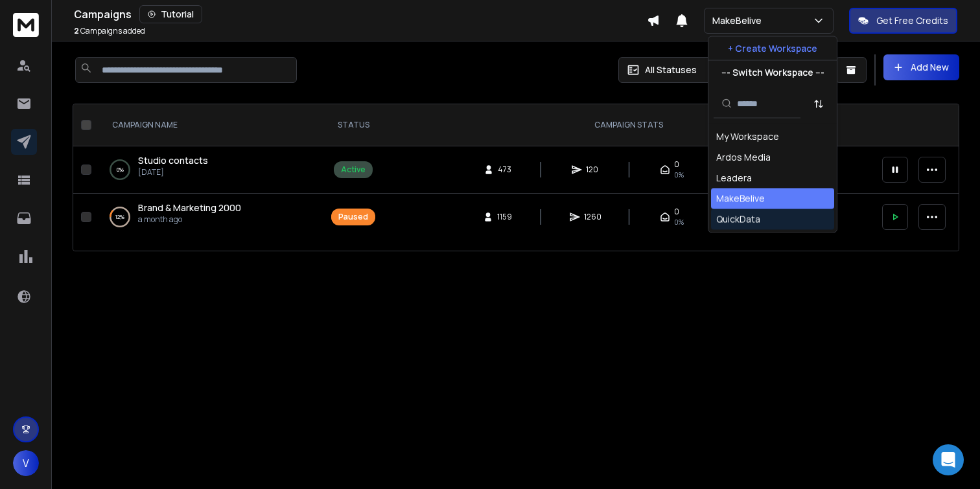 The width and height of the screenshot is (980, 489). What do you see at coordinates (189, 207) in the screenshot?
I see `span: Brand & Marketing 2000` at bounding box center [189, 207].